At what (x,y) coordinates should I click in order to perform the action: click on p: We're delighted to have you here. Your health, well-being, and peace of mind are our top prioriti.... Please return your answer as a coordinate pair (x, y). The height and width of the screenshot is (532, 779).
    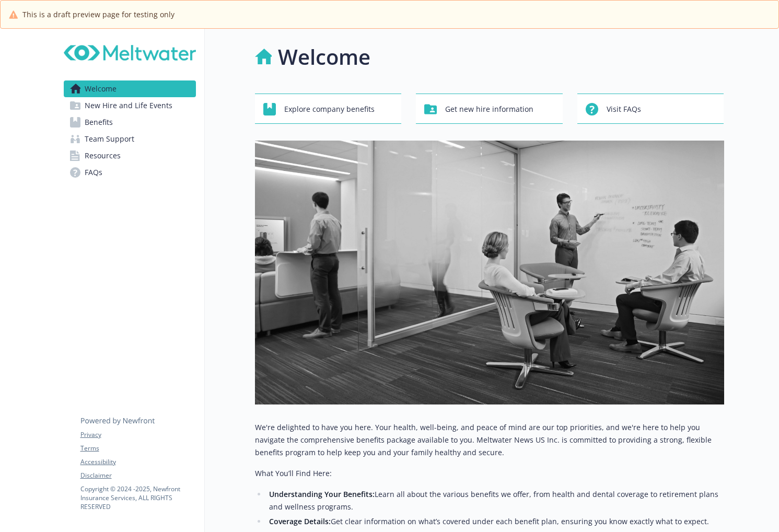
    Looking at the image, I should click on (490, 440).